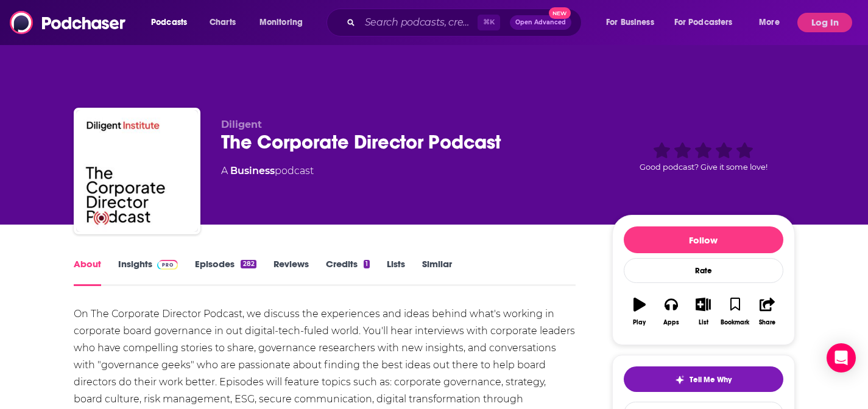 The width and height of the screenshot is (868, 409). What do you see at coordinates (148, 272) in the screenshot?
I see `a: InsightsPodchaser Pro` at bounding box center [148, 272].